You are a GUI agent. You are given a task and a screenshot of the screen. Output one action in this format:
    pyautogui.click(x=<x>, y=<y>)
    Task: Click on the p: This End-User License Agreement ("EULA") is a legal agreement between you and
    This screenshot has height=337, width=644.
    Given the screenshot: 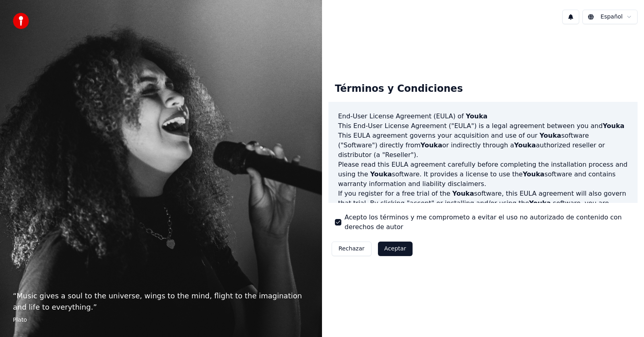 What is the action you would take?
    pyautogui.click(x=483, y=126)
    